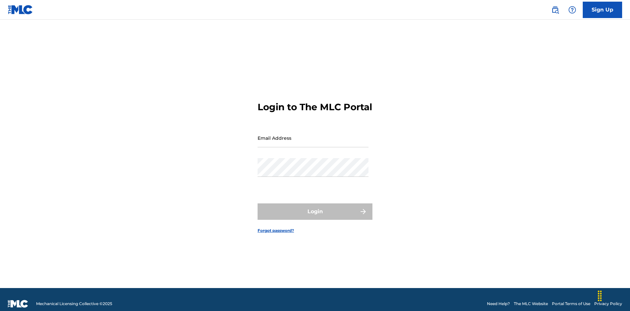 This screenshot has width=630, height=311. What do you see at coordinates (74, 304) in the screenshot?
I see `span: Mechanical Licensing Collective © 2025` at bounding box center [74, 304].